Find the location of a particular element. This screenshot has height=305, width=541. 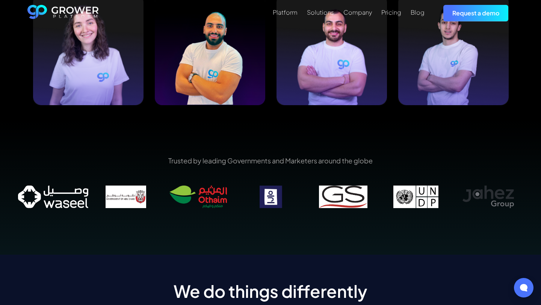

div: Platform is located at coordinates (285, 12).